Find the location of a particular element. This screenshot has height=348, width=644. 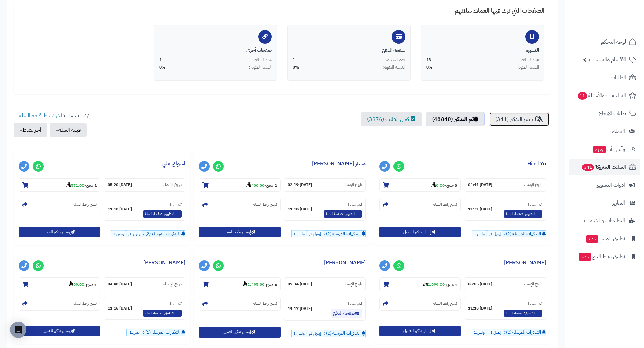

span: المراجعات والأسئلة is located at coordinates (602, 96).